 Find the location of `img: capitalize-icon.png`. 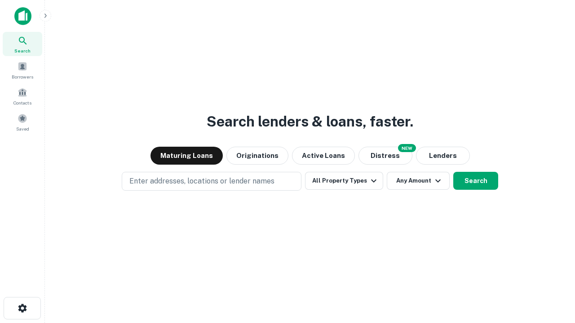

img: capitalize-icon.png is located at coordinates (23, 16).